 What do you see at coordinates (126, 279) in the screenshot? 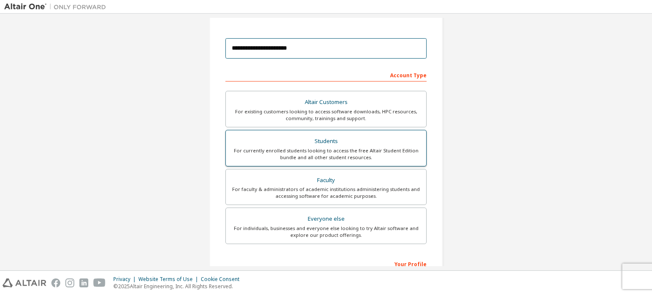
I see `div: Privacy` at bounding box center [126, 279].